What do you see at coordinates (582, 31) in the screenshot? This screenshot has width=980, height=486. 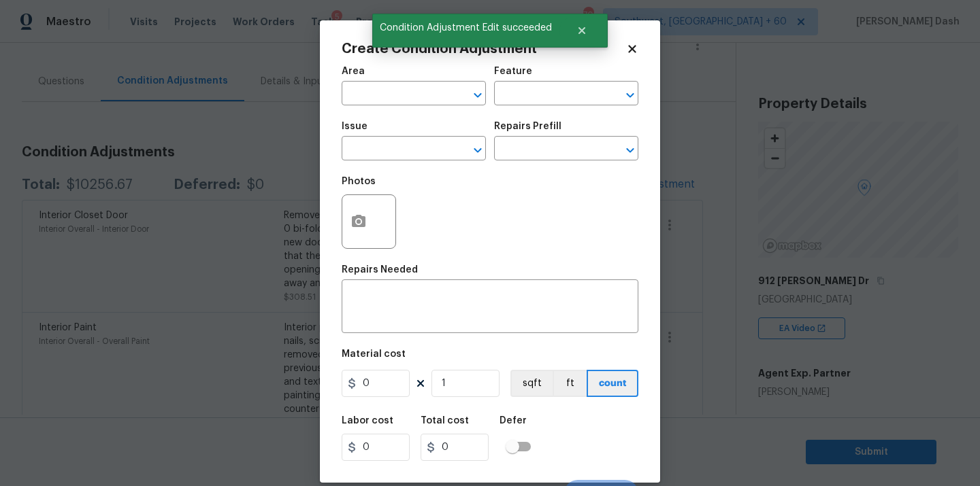 I see `button: Close` at bounding box center [582, 31].